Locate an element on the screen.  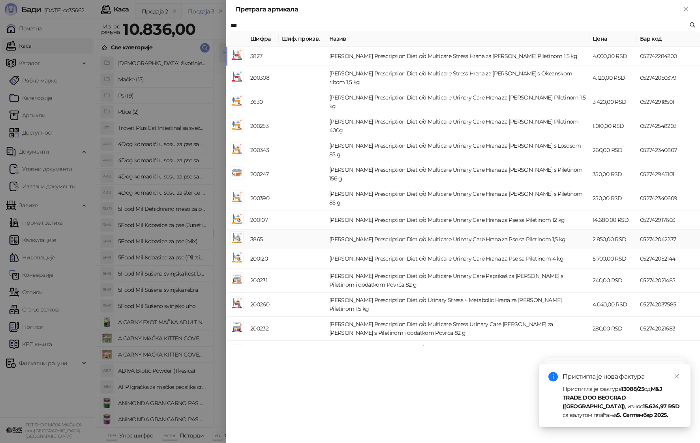
td: 052742918501 is located at coordinates (669, 102).